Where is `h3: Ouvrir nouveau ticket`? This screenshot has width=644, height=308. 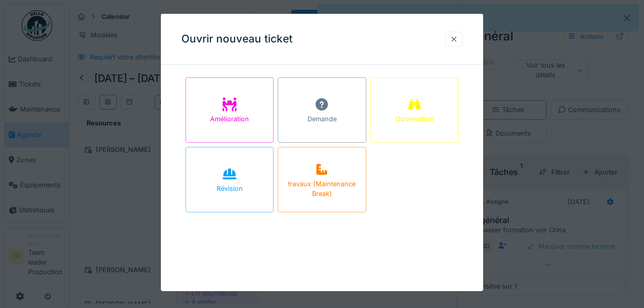 h3: Ouvrir nouveau ticket is located at coordinates (237, 39).